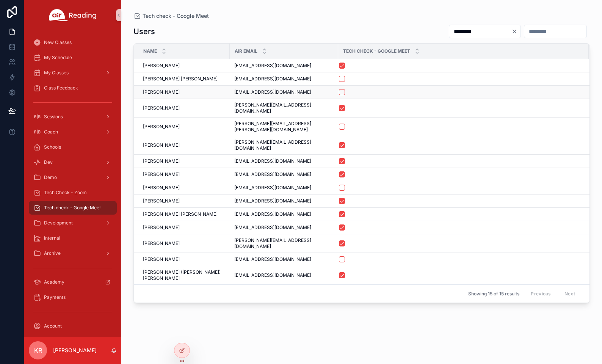  What do you see at coordinates (53, 117) in the screenshot?
I see `span: Sessions` at bounding box center [53, 117].